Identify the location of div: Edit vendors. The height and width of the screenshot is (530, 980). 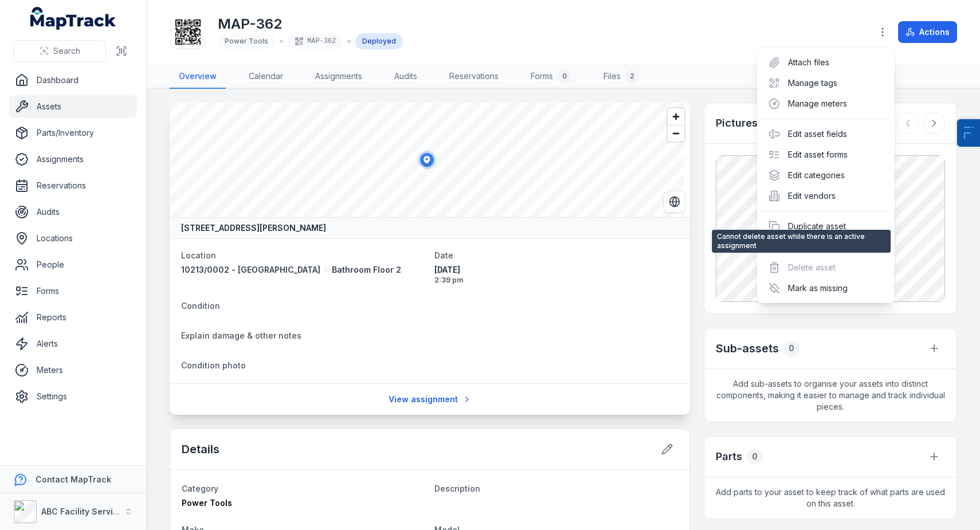
(826, 196).